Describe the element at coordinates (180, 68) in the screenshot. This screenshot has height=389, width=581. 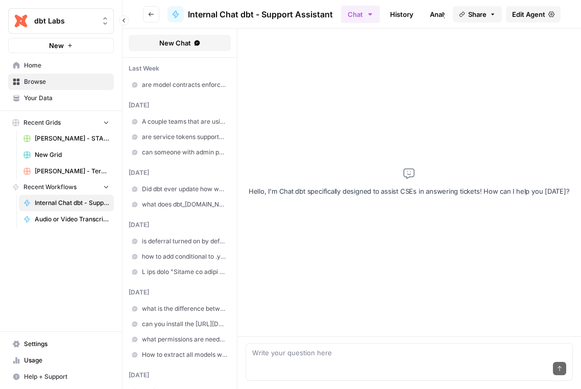
I see `div: last week` at that location.